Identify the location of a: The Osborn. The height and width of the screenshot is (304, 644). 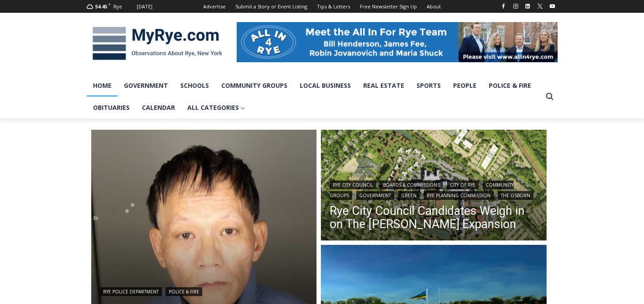
(515, 196).